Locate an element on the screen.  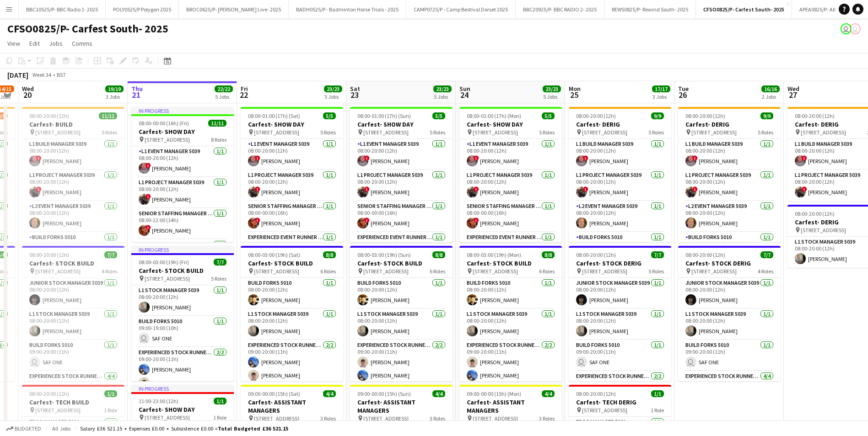
app-card-role: Experienced Build Crew 50101/1 is located at coordinates (182, 255).